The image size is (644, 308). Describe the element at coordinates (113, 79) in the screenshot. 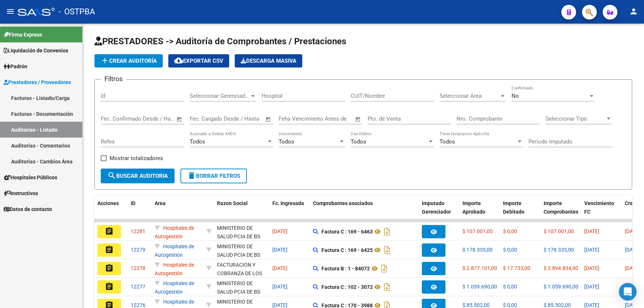

I see `h3: Filtros` at that location.